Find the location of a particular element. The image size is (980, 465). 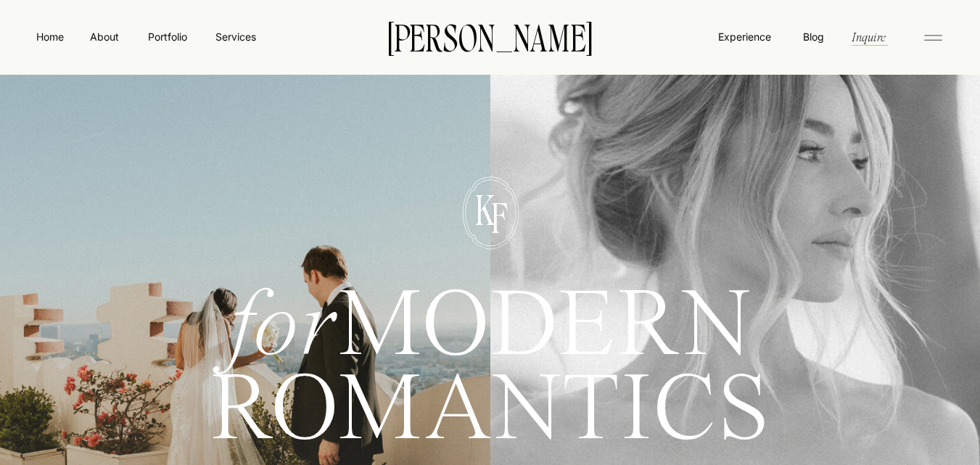

nav: Blog is located at coordinates (813, 36).